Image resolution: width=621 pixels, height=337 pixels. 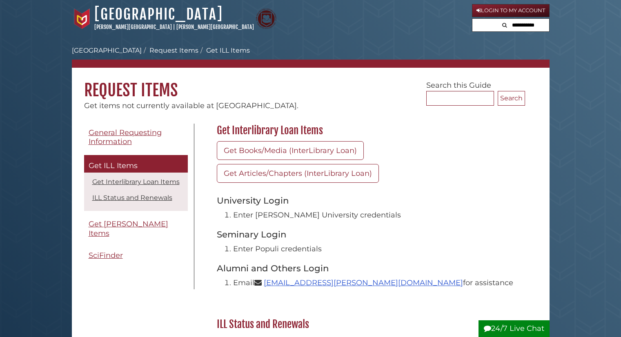 I want to click on li: Enter Populi credentials, so click(x=377, y=249).